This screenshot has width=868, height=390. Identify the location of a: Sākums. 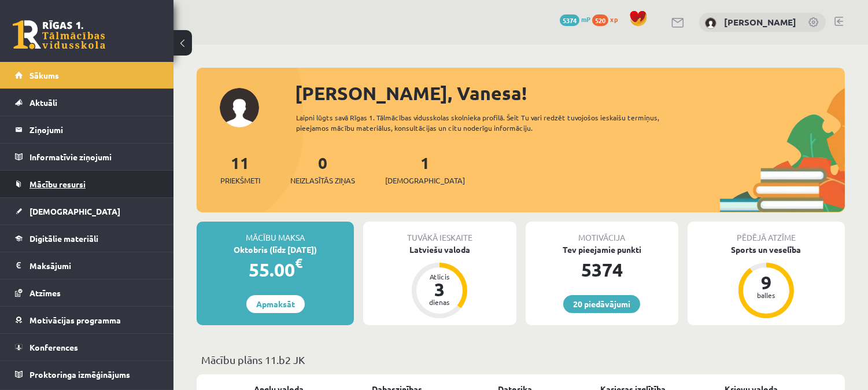
(87, 76).